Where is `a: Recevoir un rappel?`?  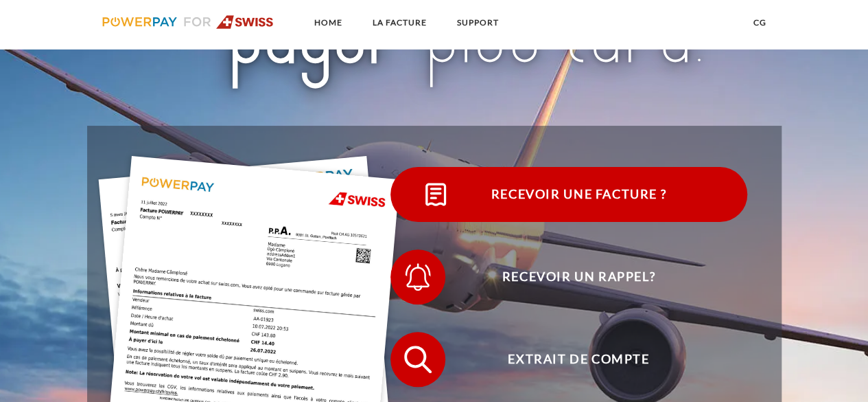 a: Recevoir un rappel? is located at coordinates (569, 276).